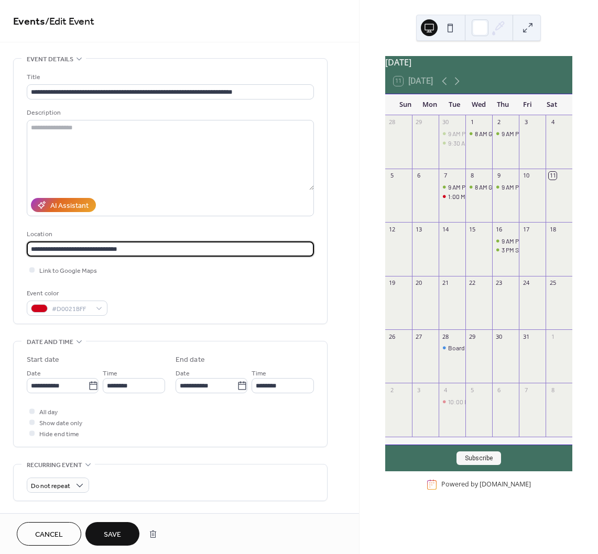 Image resolution: width=598 pixels, height=554 pixels. I want to click on span: Save, so click(112, 535).